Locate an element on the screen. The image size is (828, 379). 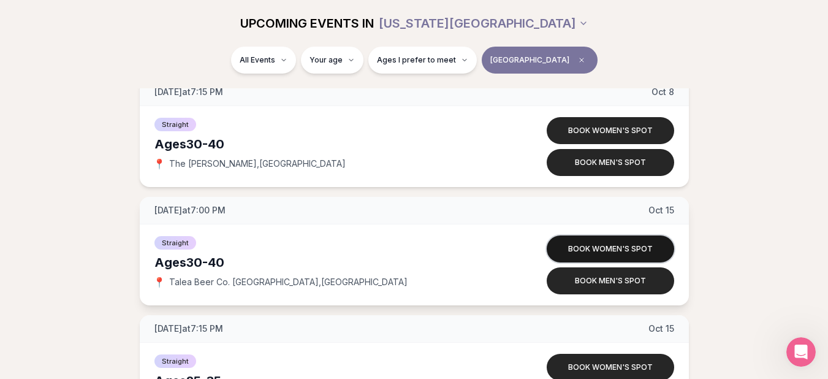
span: All Events is located at coordinates (257, 60).